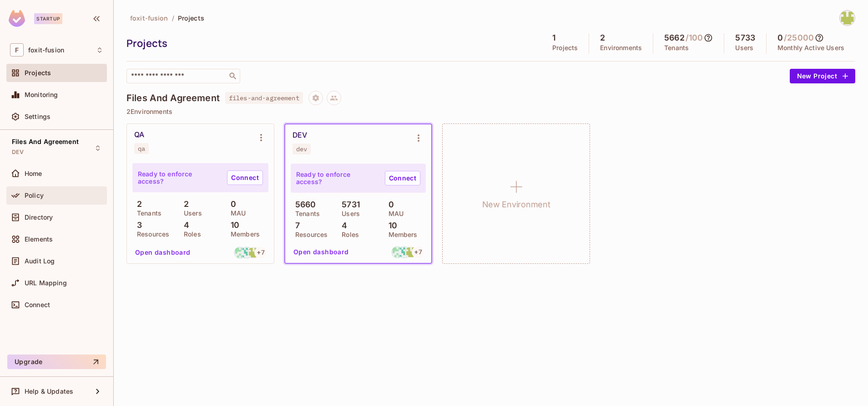 This screenshot has height=406, width=868. What do you see at coordinates (349, 205) in the screenshot?
I see `p: 5731` at bounding box center [349, 205].